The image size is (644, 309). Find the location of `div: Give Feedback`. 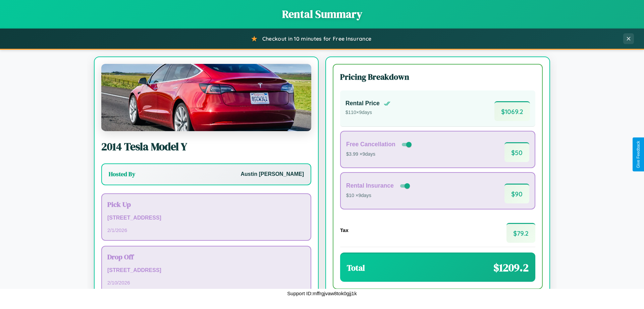

div: Give Feedback is located at coordinates (639, 154).